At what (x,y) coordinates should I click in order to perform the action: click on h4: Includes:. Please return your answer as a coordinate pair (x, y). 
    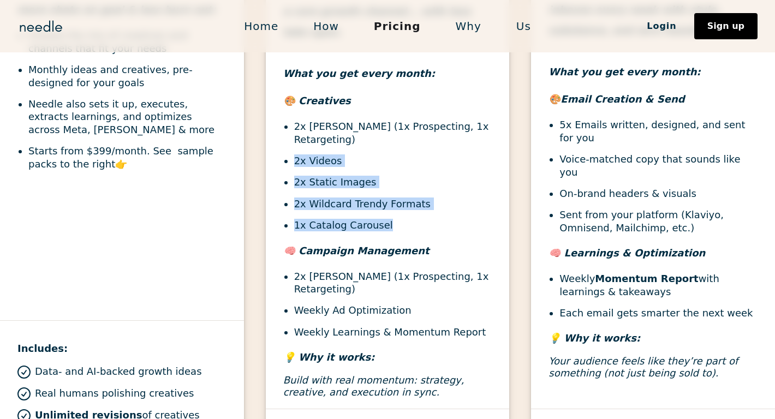
    Looking at the image, I should click on (122, 349).